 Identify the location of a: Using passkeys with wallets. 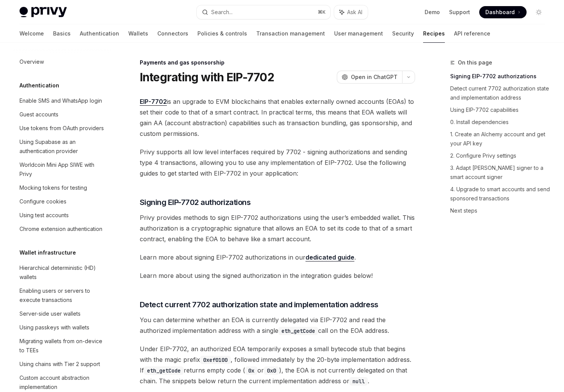
(62, 327).